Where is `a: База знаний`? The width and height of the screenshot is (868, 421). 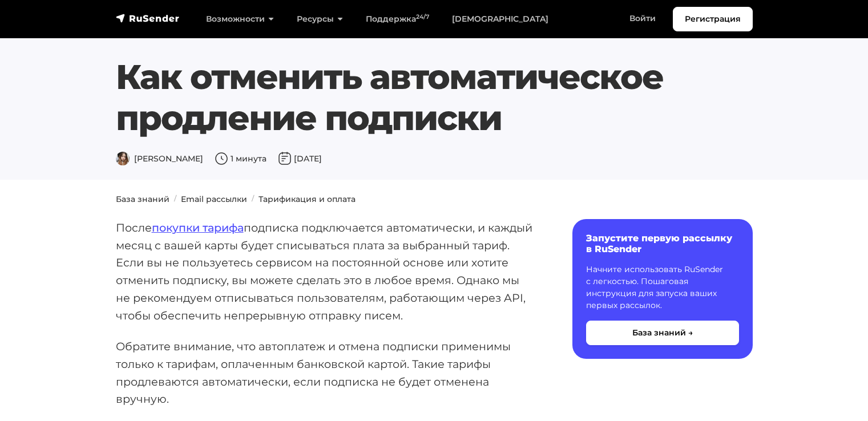 a: База знаний is located at coordinates (143, 199).